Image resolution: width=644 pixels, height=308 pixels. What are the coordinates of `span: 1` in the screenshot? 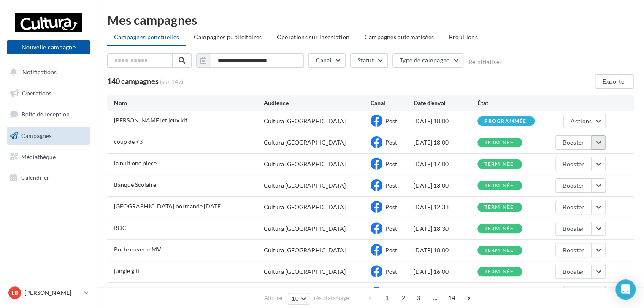 It's located at (387, 298).